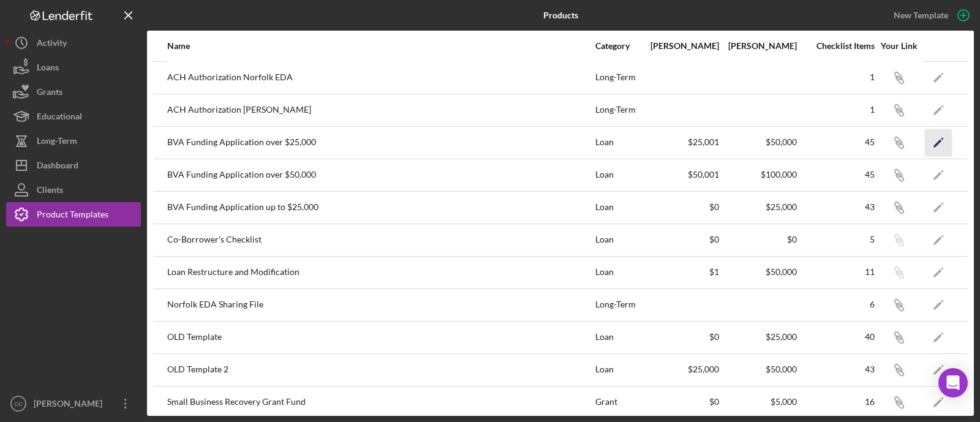 This screenshot has height=422, width=980. What do you see at coordinates (74, 141) in the screenshot?
I see `a: Long-Term` at bounding box center [74, 141].